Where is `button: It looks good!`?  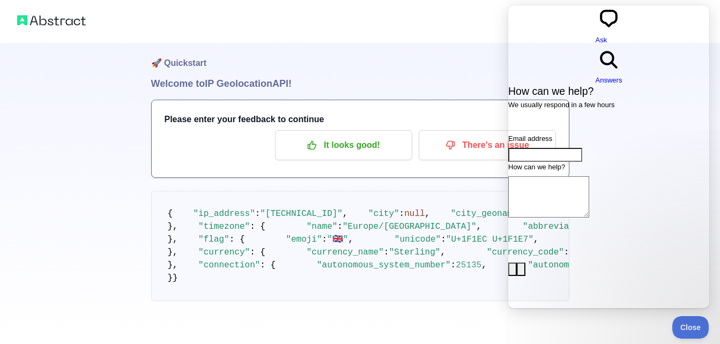
button: It looks good! is located at coordinates (343, 145).